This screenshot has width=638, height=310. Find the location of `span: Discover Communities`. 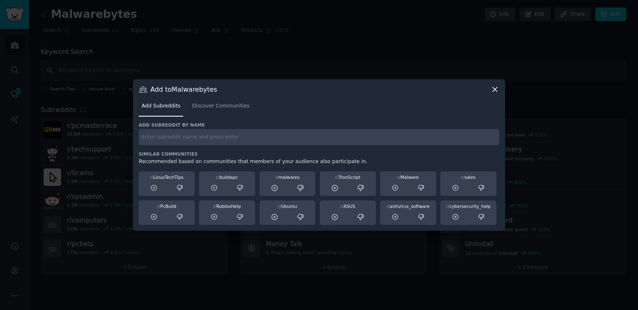

span: Discover Communities is located at coordinates (221, 106).